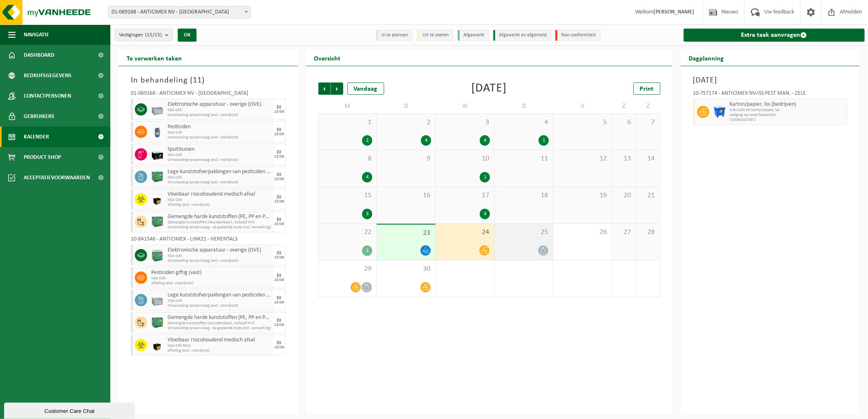  I want to click on span: 28, so click(648, 233).